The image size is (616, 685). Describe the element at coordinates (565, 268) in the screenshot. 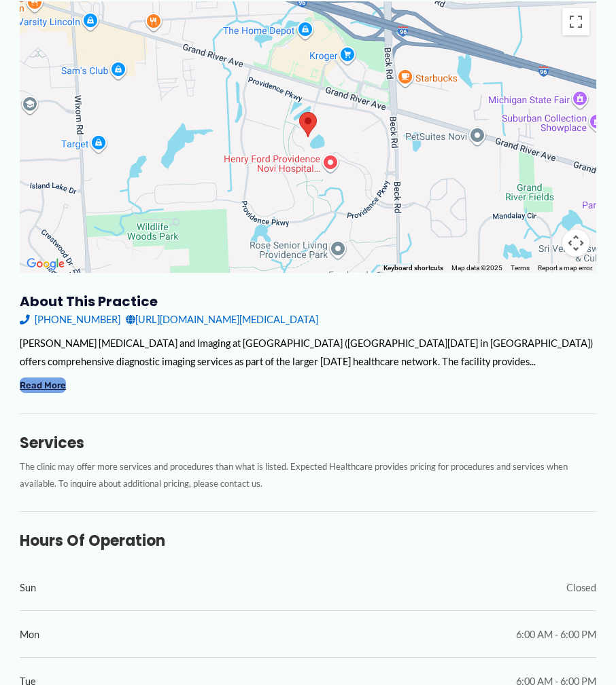

I see `a: Report a map error` at that location.